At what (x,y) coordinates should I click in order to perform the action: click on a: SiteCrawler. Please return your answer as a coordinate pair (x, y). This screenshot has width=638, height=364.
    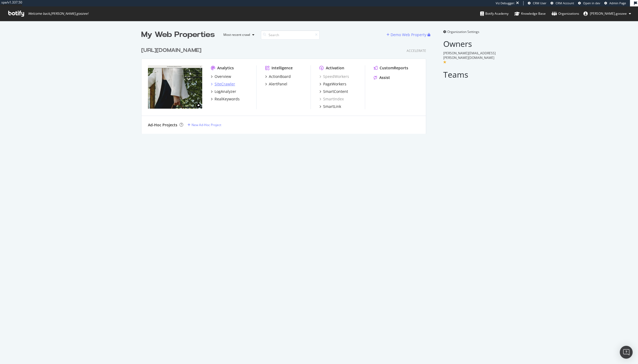
    Looking at the image, I should click on (223, 84).